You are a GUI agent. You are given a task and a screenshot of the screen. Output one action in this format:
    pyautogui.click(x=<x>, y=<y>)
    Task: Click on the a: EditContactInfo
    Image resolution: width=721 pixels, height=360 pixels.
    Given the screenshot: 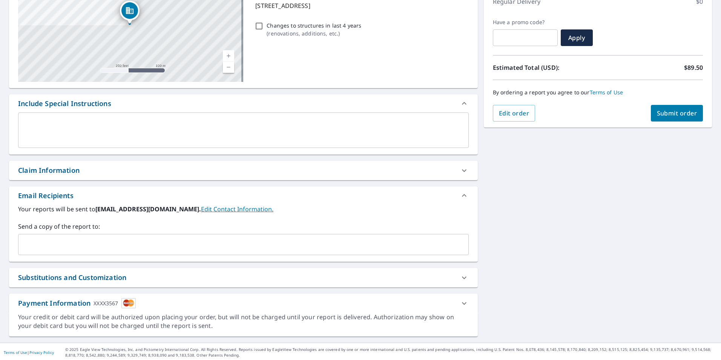 What is the action you would take?
    pyautogui.click(x=237, y=209)
    